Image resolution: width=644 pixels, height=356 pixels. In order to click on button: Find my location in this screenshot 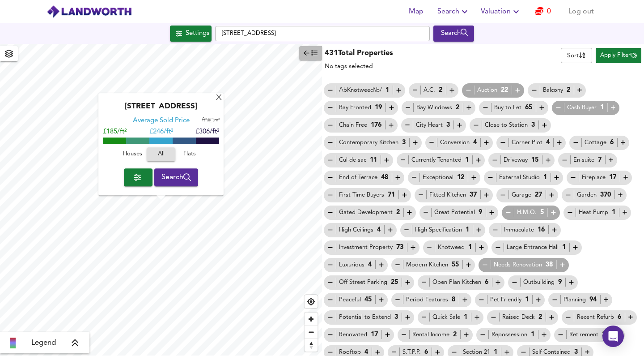, I will do `click(311, 301)`.